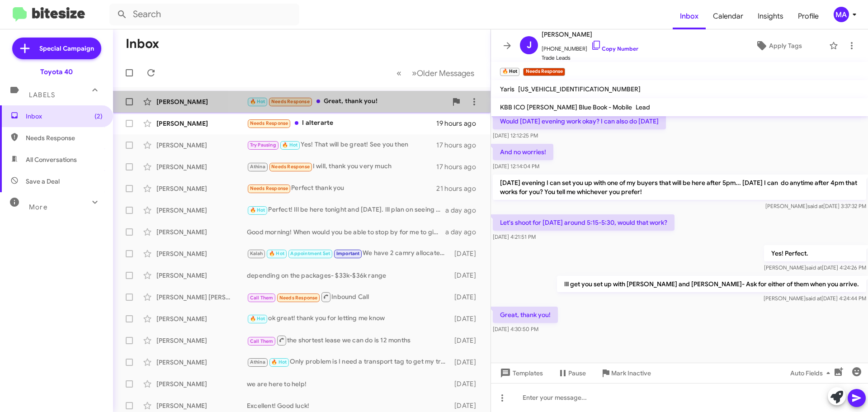 This screenshot has width=868, height=412. What do you see at coordinates (348, 406) in the screenshot?
I see `div: Excellent! Good luck!` at bounding box center [348, 406].